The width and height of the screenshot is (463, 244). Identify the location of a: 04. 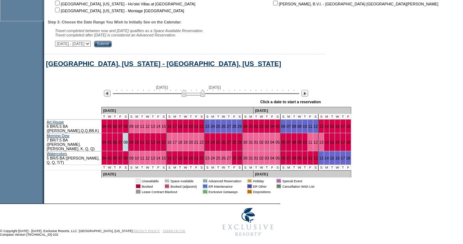
(104, 142).